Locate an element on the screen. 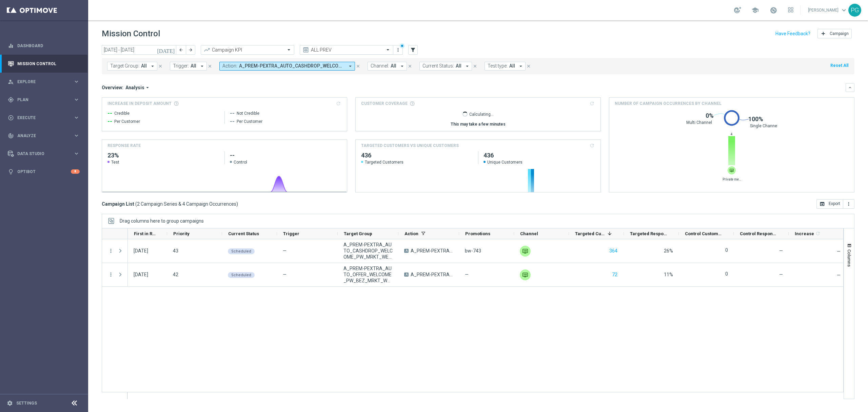 The height and width of the screenshot is (412, 868). div: Dashboard is located at coordinates (44, 46).